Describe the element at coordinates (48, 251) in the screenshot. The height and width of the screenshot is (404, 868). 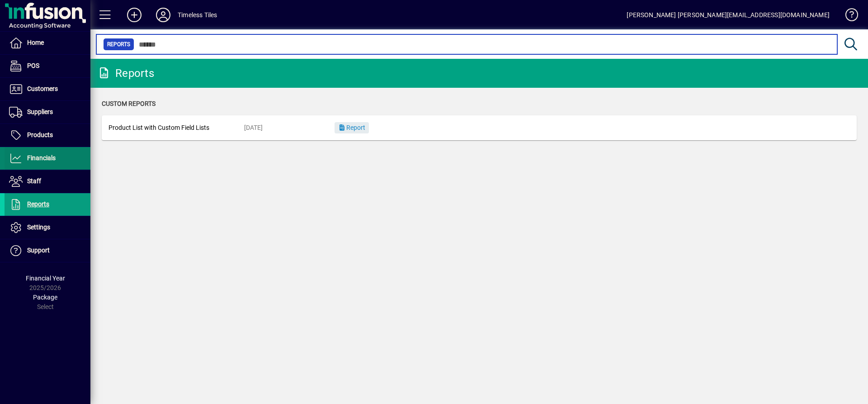
I see `a: Support` at that location.